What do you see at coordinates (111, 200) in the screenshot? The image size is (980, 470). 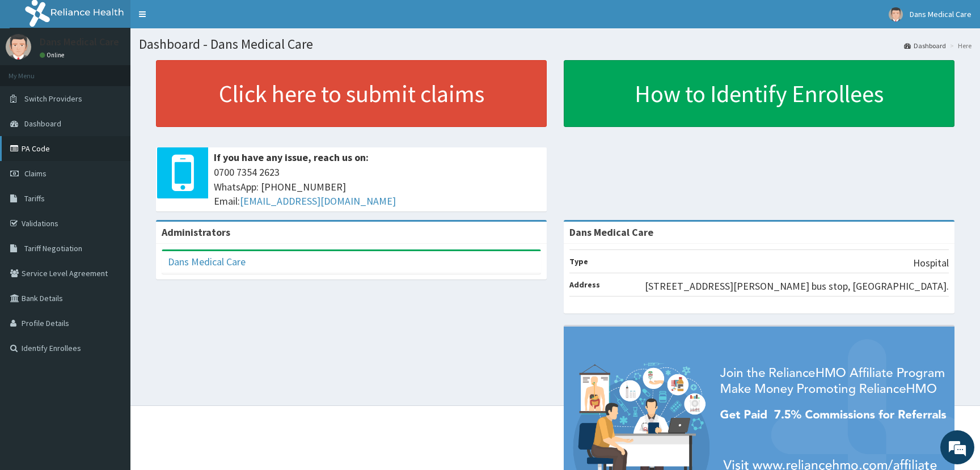 I see `span: We're online!` at bounding box center [111, 200].